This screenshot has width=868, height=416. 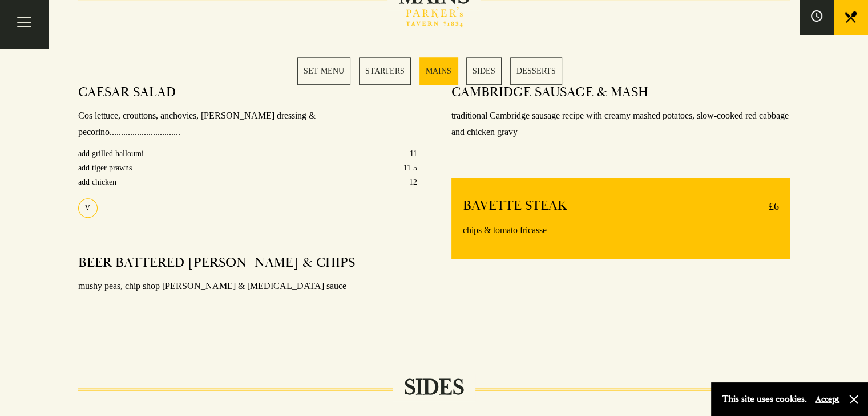 What do you see at coordinates (765, 400) in the screenshot?
I see `p: This site uses cookies.` at bounding box center [765, 400].